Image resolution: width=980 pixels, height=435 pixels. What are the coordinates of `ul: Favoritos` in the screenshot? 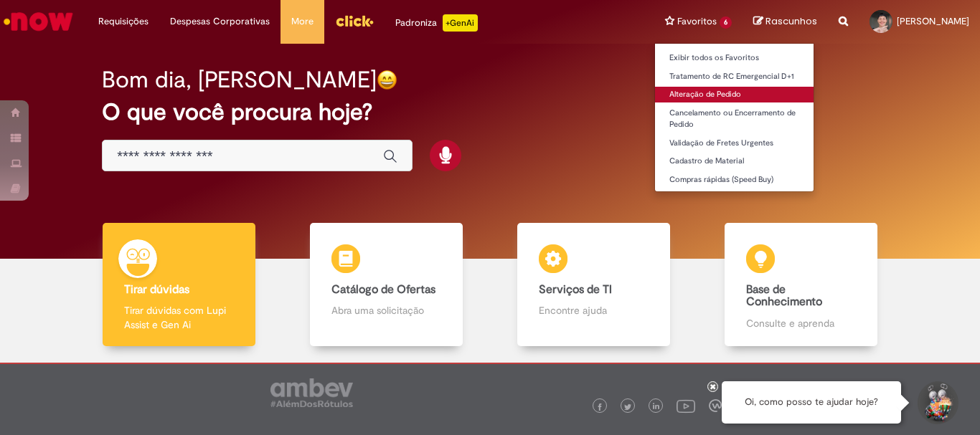 It's located at (734, 117).